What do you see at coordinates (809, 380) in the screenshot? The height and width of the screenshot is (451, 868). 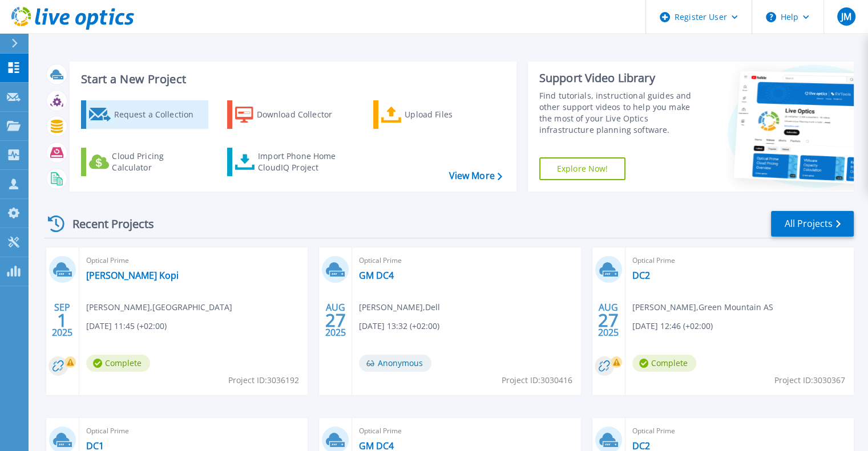 I see `span: Project ID: 3030367` at bounding box center [809, 380].